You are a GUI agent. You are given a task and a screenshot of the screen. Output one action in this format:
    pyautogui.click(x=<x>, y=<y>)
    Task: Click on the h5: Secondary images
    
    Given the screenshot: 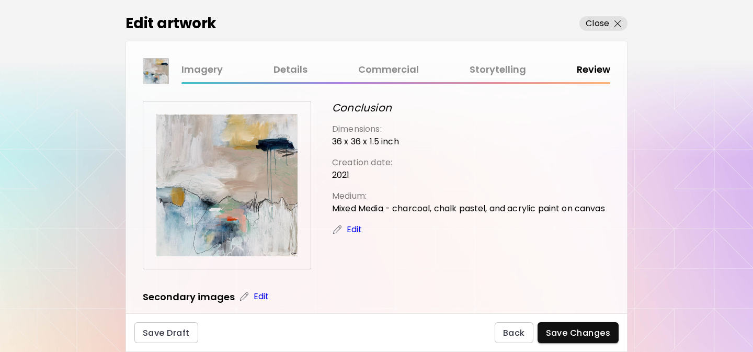 What is the action you would take?
    pyautogui.click(x=189, y=297)
    